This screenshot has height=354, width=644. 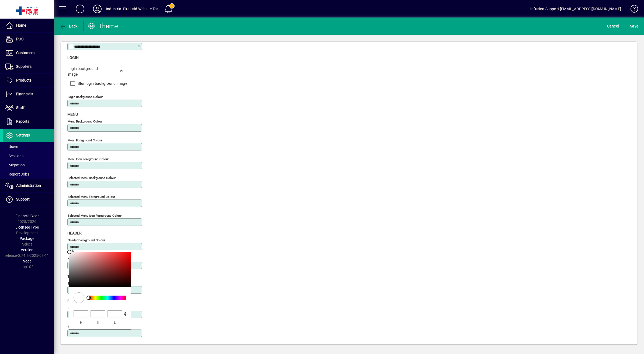 I want to click on mat-label: Toolbar background colour, so click(x=86, y=284).